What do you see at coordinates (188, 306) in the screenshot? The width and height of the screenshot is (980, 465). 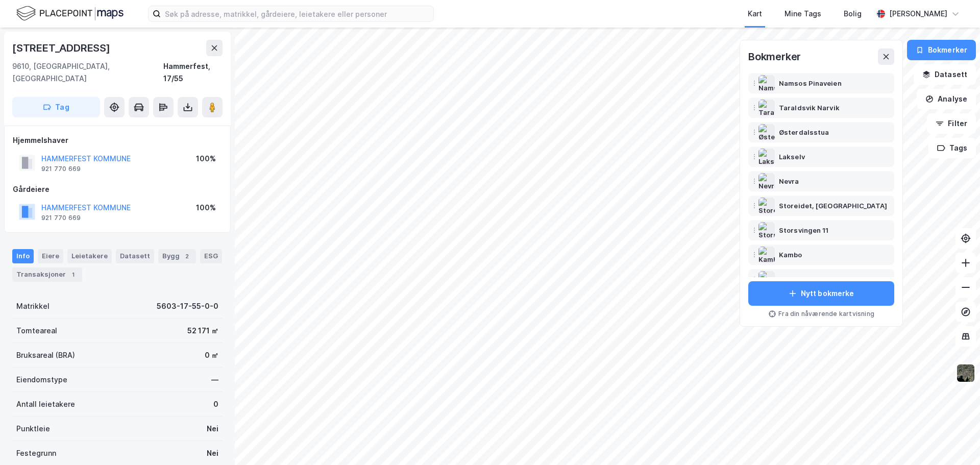 I see `div: 5603-17-55-0-0` at bounding box center [188, 306].